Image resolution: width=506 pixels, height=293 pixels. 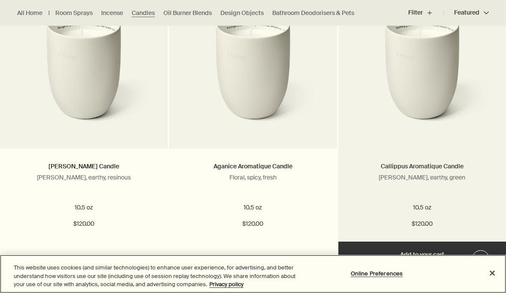 I want to click on a: Candles, so click(x=143, y=13).